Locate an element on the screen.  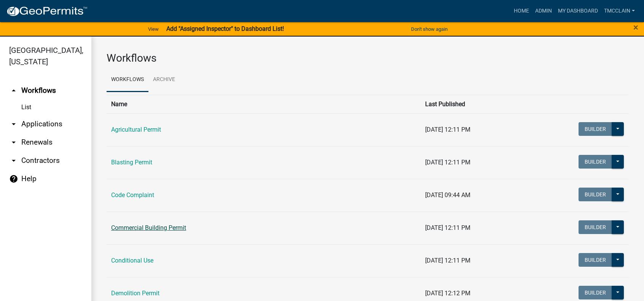
a: View is located at coordinates (153, 29).